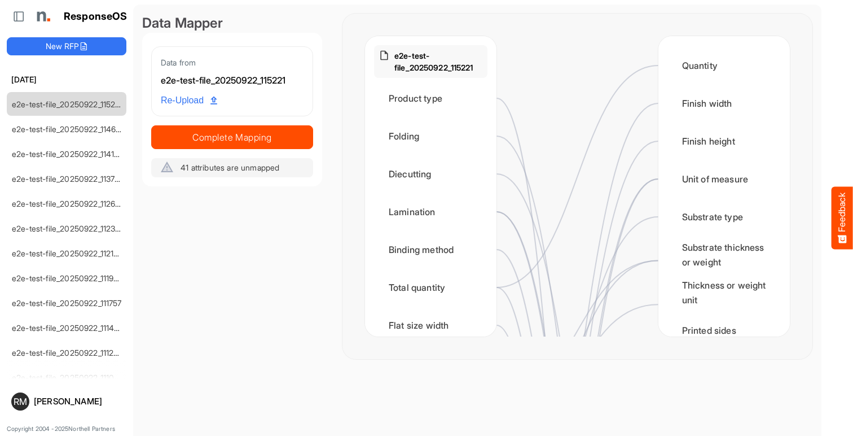  I want to click on div: Finish width, so click(724, 103).